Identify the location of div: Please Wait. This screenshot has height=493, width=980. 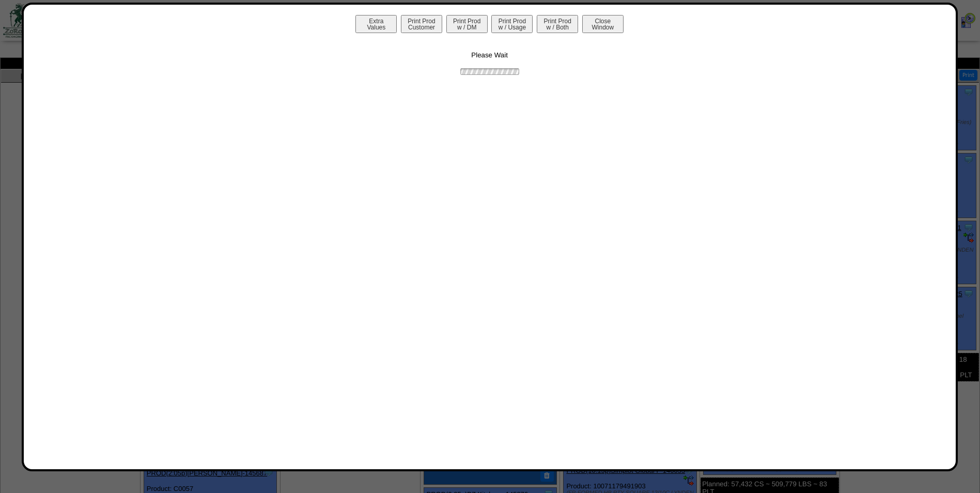
(490, 56).